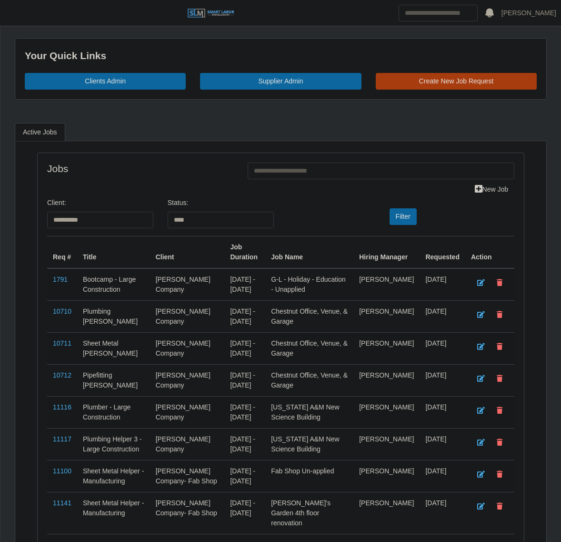 This screenshot has width=561, height=542. Describe the element at coordinates (309, 476) in the screenshot. I see `td: Fab Shop Un-applied` at that location.